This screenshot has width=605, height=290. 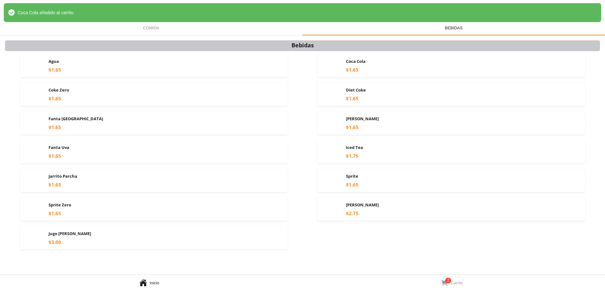 I want to click on a: 2Carrito, so click(x=454, y=282).